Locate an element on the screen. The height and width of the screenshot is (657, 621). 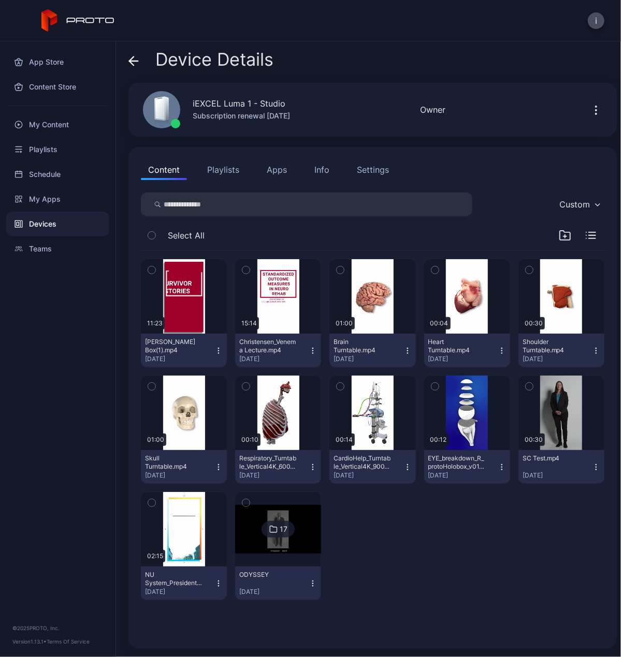
button: Content is located at coordinates (164, 170).